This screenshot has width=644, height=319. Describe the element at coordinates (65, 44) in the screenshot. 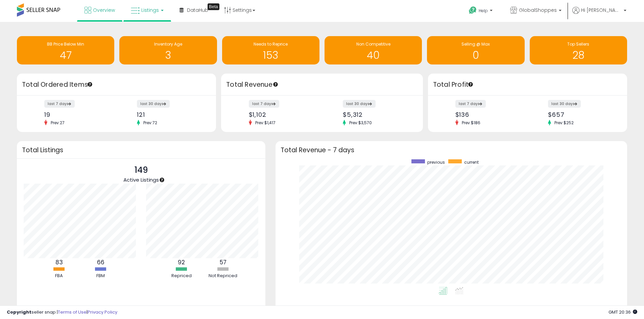

I see `span: BB Price Below Min` at that location.